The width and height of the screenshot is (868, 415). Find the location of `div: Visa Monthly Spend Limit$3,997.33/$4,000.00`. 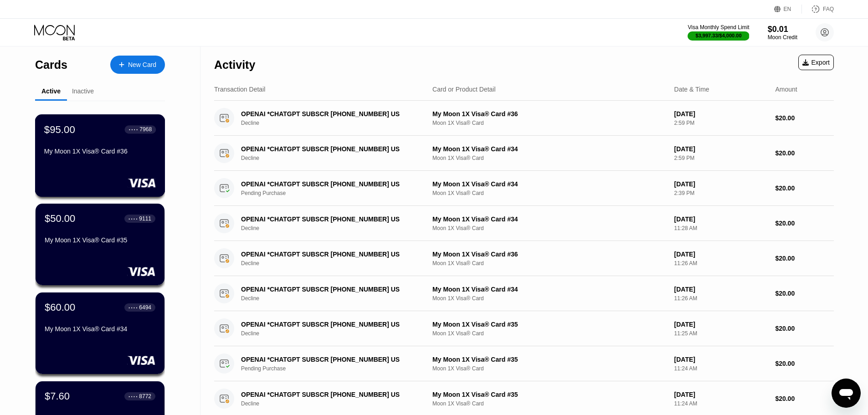

div: Visa Monthly Spend Limit$3,997.33/$4,000.00 is located at coordinates (718, 33).